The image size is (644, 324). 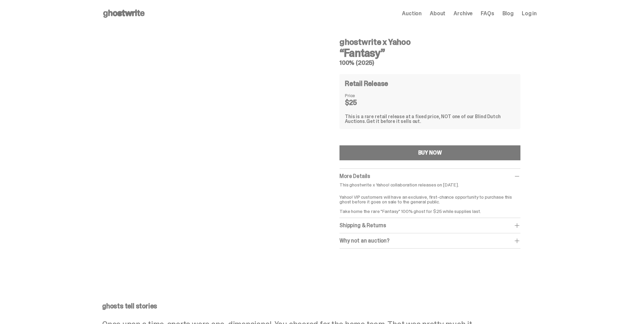 What do you see at coordinates (393, 121) in the screenshot?
I see `span: Get it before it sells out.` at bounding box center [393, 121].